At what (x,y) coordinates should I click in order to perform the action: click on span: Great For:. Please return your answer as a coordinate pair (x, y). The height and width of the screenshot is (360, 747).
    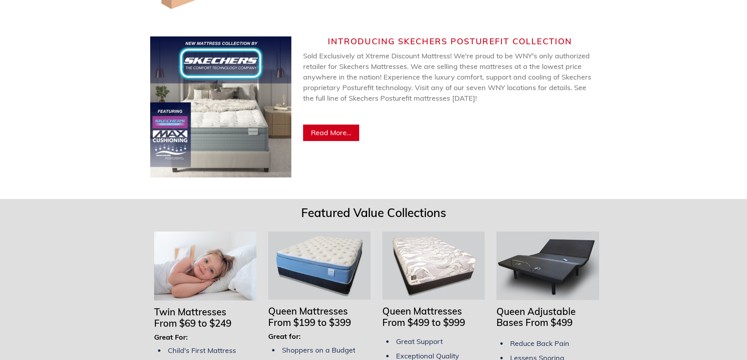
    Looking at the image, I should click on (171, 337).